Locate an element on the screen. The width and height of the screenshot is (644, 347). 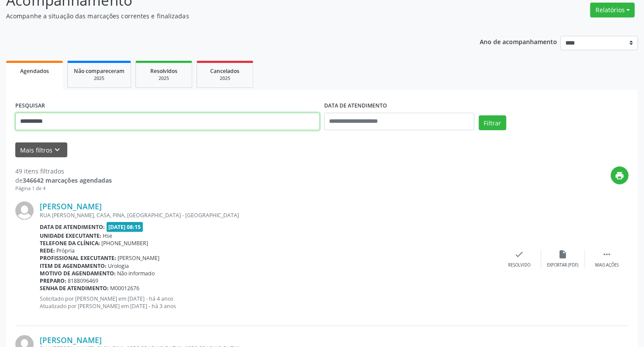
div: 49 itens filtrados is located at coordinates (63, 171).